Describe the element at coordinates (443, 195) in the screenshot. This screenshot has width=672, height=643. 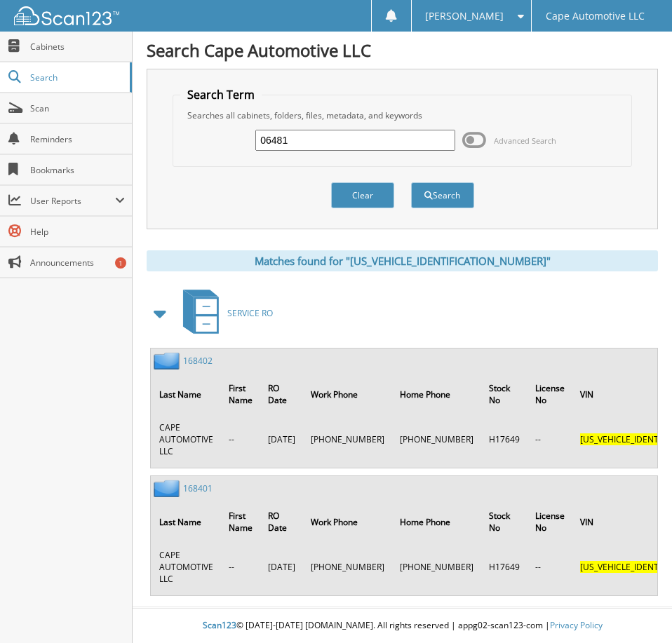
I see `button: Search` at that location.